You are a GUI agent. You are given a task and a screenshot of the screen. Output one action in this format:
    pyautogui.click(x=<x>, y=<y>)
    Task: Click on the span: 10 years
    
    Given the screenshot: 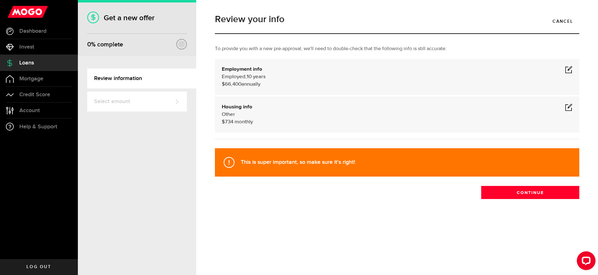 What is the action you would take?
    pyautogui.click(x=256, y=77)
    